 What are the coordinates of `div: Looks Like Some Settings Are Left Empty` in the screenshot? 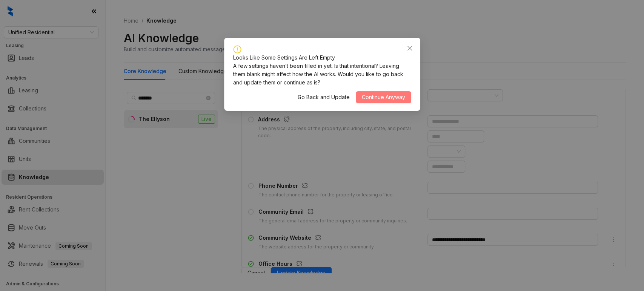 It's located at (322, 58).